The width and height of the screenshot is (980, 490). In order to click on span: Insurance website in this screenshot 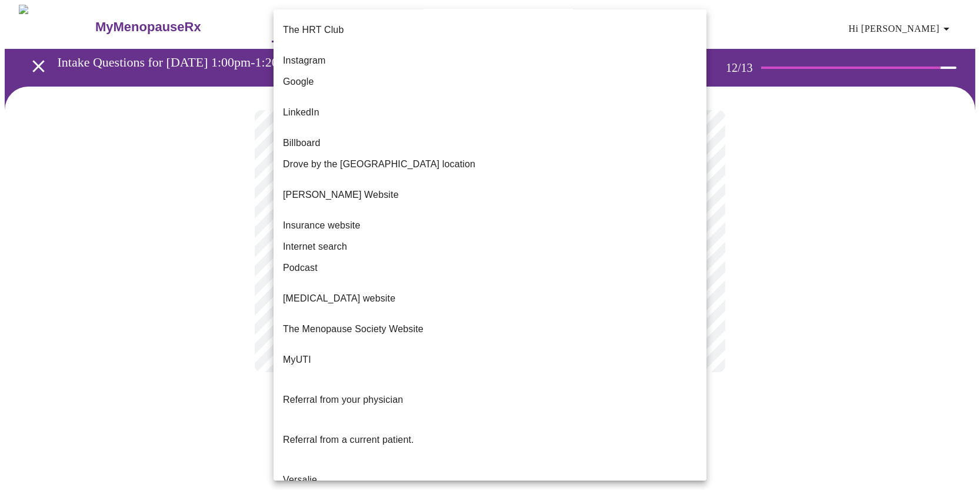, I will do `click(322, 226)`.